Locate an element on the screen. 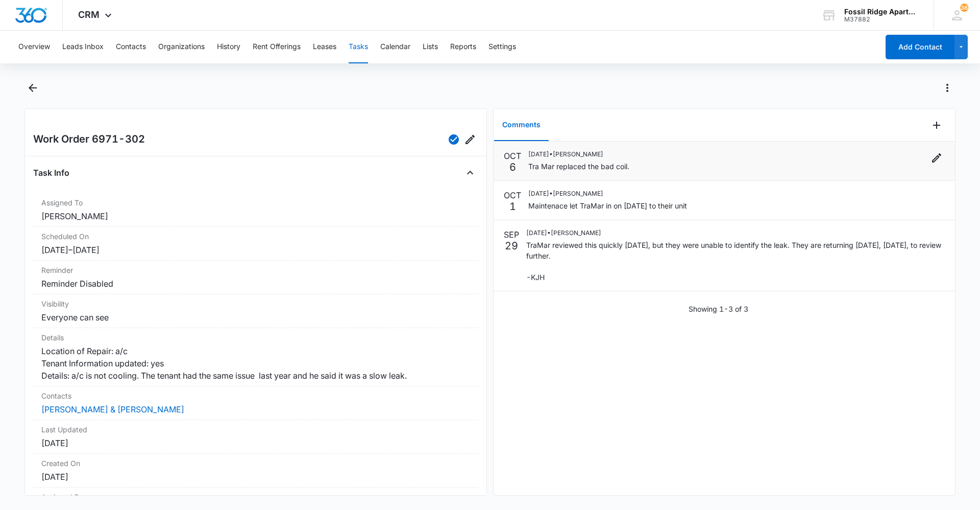  p: 1 is located at coordinates (513, 206).